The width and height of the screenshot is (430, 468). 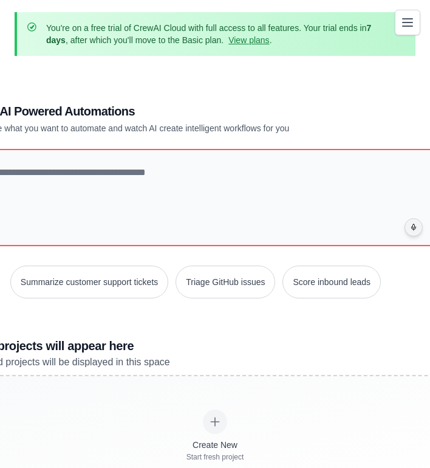 I want to click on a: View plans, so click(x=249, y=40).